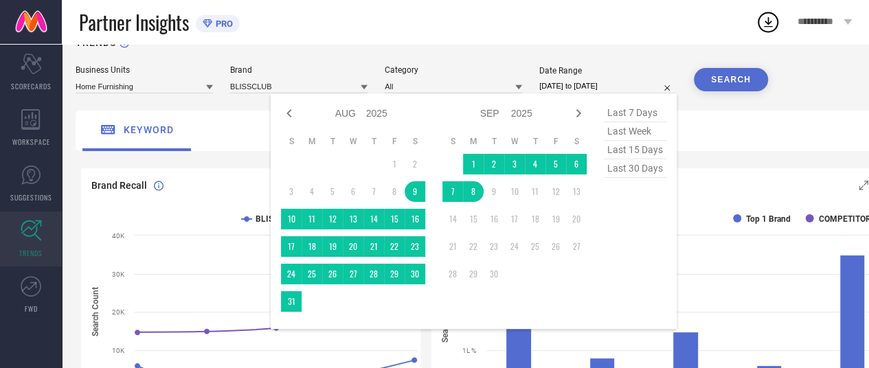  What do you see at coordinates (31, 86) in the screenshot?
I see `span: SCORECARDS` at bounding box center [31, 86].